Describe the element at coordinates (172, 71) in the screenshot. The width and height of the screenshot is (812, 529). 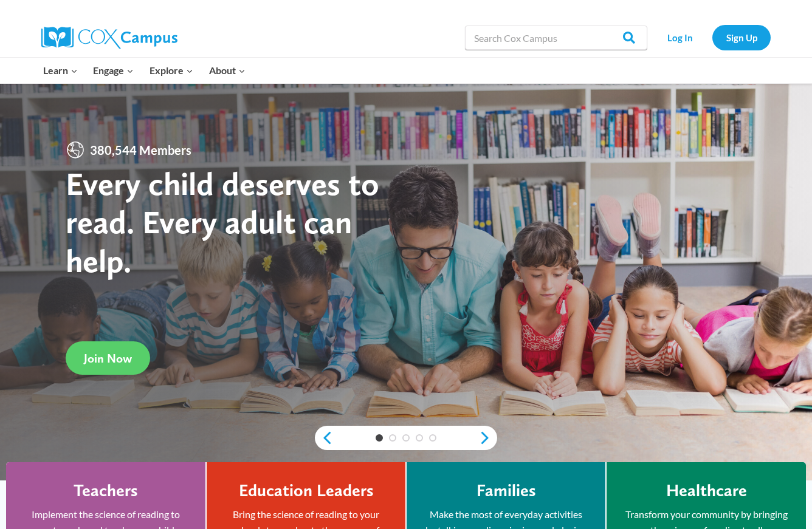
I see `span: Explore` at that location.